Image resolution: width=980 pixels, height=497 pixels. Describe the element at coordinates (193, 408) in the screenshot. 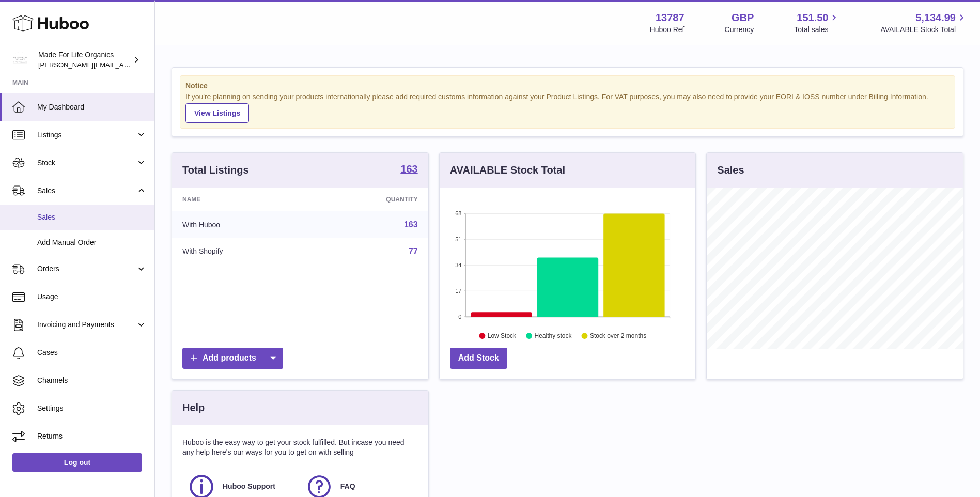

I see `h3: Help` at that location.